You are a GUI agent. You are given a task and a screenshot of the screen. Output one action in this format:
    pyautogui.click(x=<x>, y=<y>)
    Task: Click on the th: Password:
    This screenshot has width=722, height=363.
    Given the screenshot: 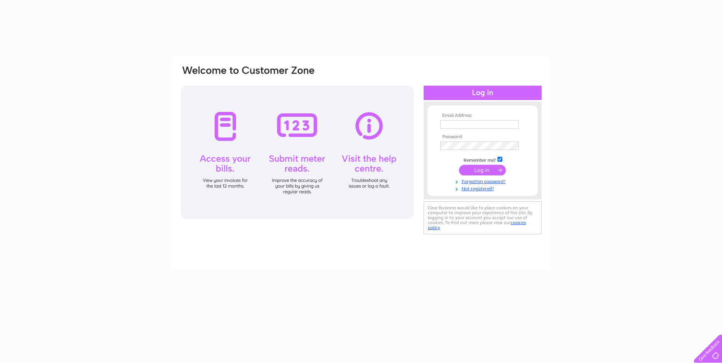 What is the action you would take?
    pyautogui.click(x=483, y=137)
    